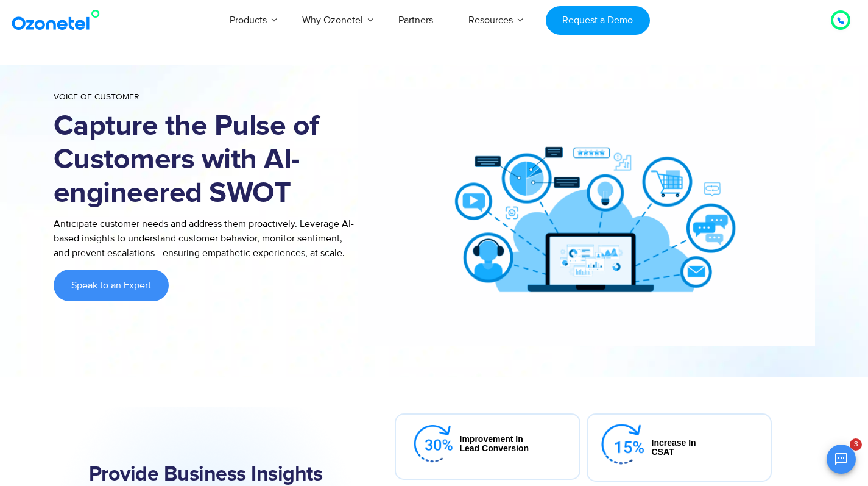  Describe the element at coordinates (842, 459) in the screenshot. I see `button: Open chat` at that location.